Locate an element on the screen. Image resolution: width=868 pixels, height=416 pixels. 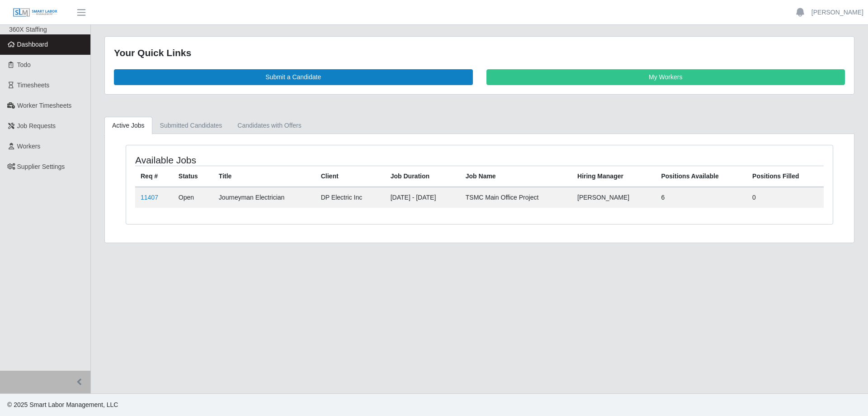
a: Submitted Candidates is located at coordinates (191, 125).